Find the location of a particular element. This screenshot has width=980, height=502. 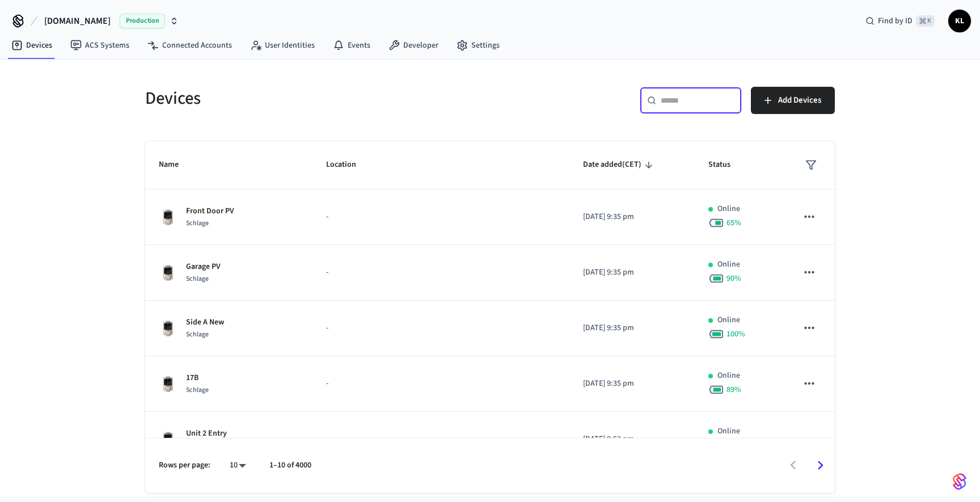

span: Date added(CET) is located at coordinates (619, 165).